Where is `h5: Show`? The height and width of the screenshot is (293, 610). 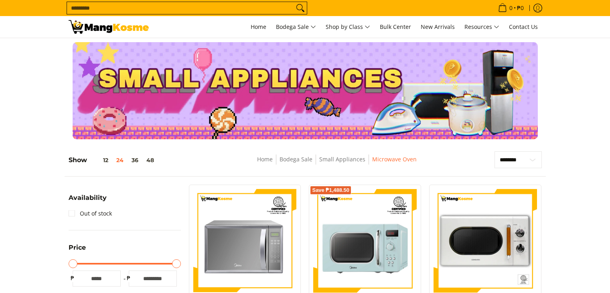
h5: Show is located at coordinates (113, 160).